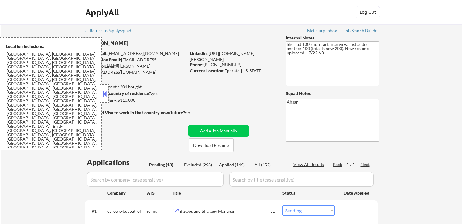 This screenshot has width=462, height=224. I want to click on div: yes, so click(134, 93).